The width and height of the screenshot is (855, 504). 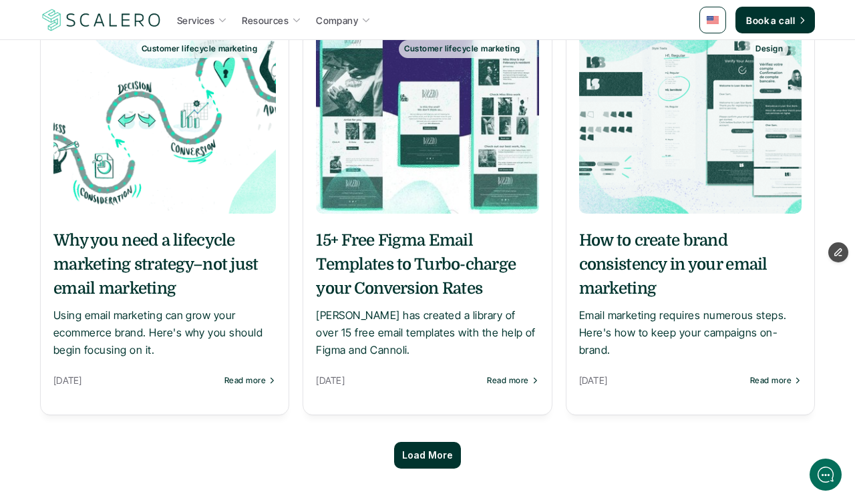 What do you see at coordinates (839, 252) in the screenshot?
I see `button: Edit Framer Content` at bounding box center [839, 252].